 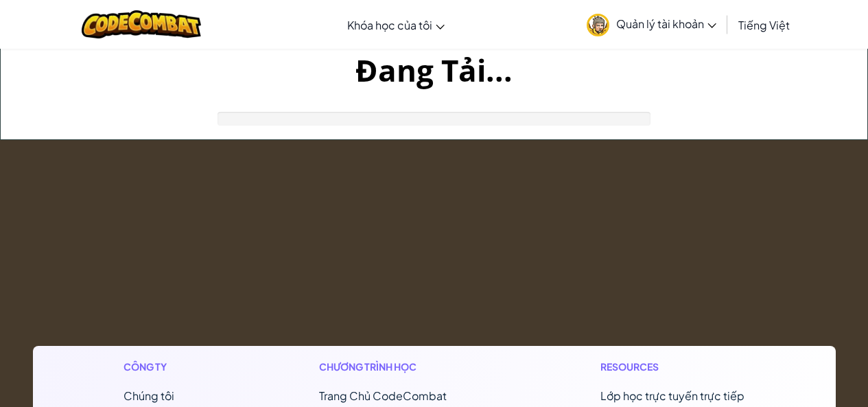 What do you see at coordinates (148, 395) in the screenshot?
I see `a: Chúng tôi` at bounding box center [148, 395].